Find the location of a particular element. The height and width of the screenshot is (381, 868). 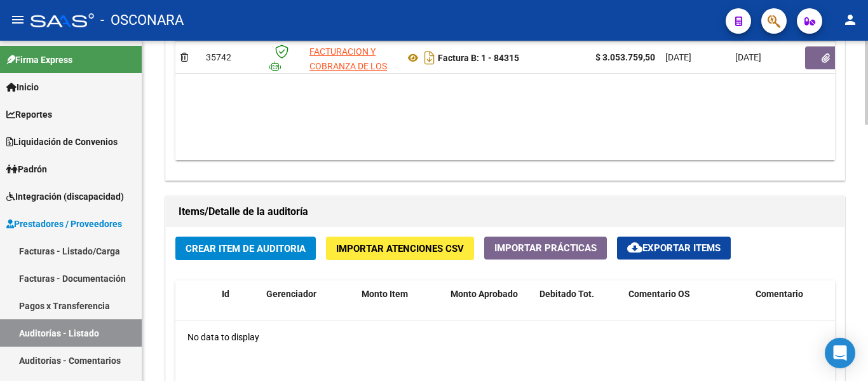

button: Importar Atenciones CSV is located at coordinates (400, 248).